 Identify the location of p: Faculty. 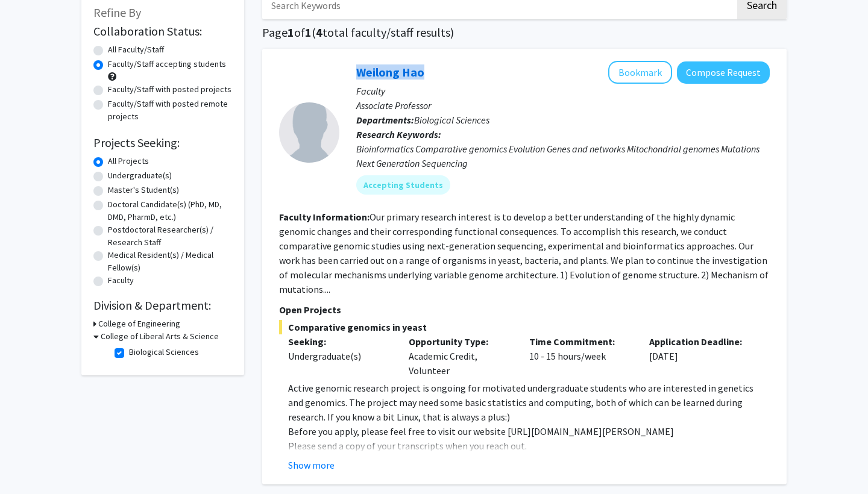
(563, 91).